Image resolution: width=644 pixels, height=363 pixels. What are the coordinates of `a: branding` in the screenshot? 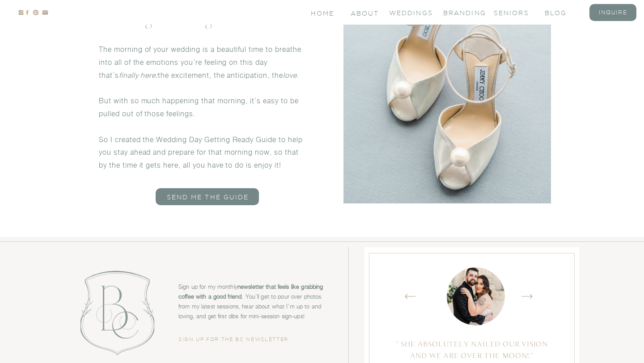 It's located at (461, 12).